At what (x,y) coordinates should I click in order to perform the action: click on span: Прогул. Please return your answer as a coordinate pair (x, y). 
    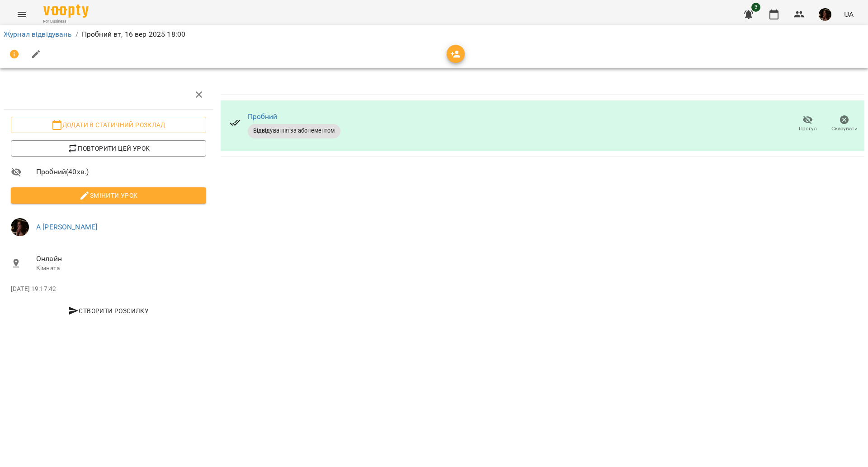
    Looking at the image, I should click on (808, 129).